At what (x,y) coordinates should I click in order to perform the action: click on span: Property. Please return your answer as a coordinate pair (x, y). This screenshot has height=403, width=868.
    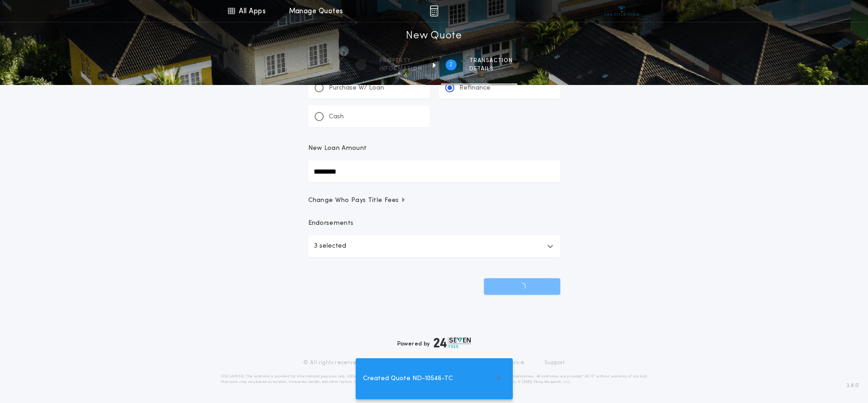
    Looking at the image, I should click on (401, 61).